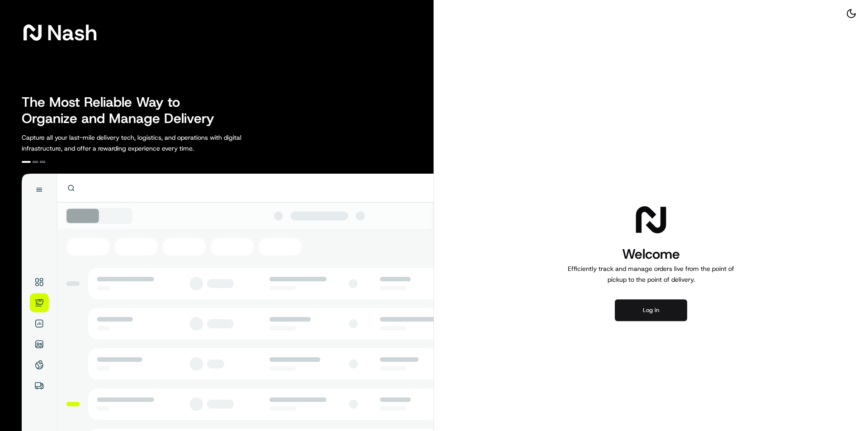 This screenshot has height=431, width=868. Describe the element at coordinates (152, 143) in the screenshot. I see `p: Capture all your last-mile delivery tech, logistics, and operations with digital infrastructure, ...` at that location.